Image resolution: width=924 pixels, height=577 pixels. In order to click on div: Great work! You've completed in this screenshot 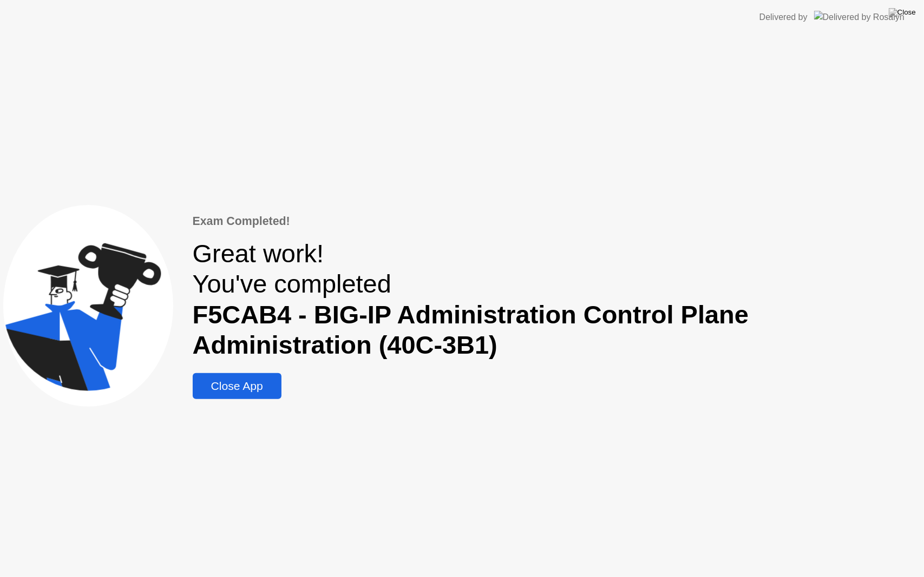, I will do `click(556, 299)`.